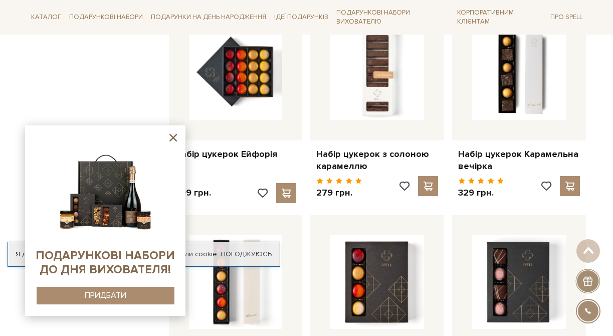 The width and height of the screenshot is (613, 336). I want to click on p: 279 грн., so click(339, 193).